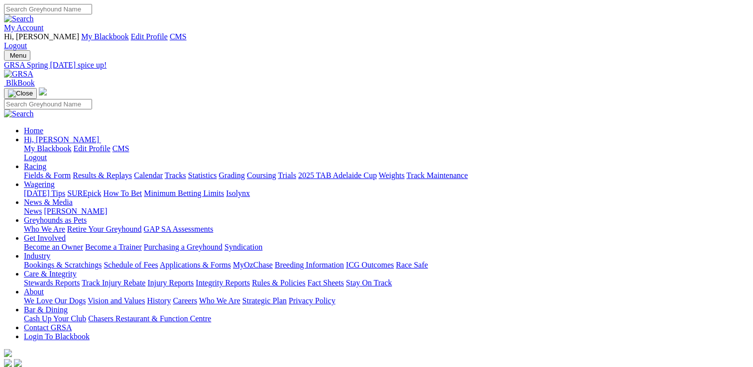 The height and width of the screenshot is (367, 753). I want to click on a: Racing, so click(35, 166).